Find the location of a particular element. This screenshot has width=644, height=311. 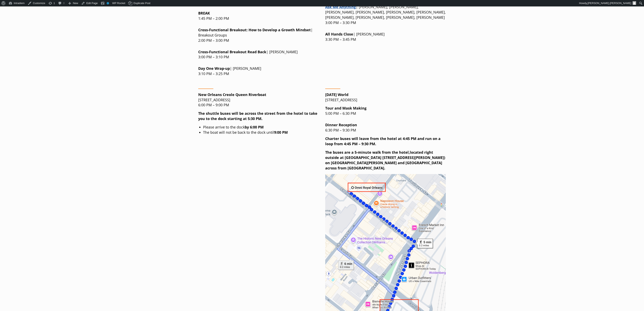

p: 1:45 PM – 2:00 PM is located at coordinates (258, 16).